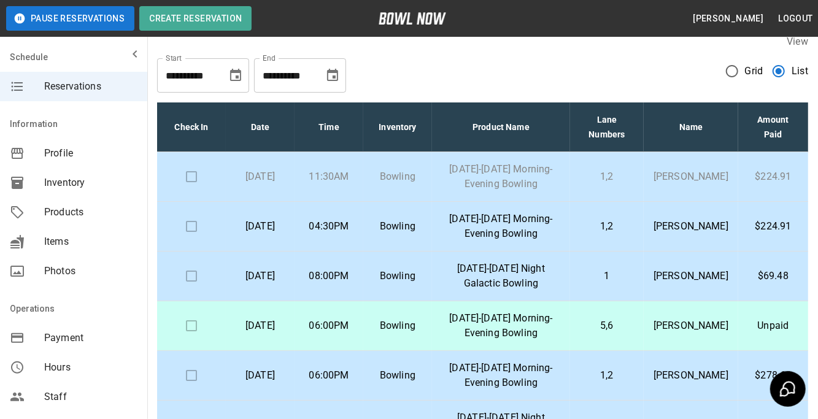 This screenshot has width=818, height=419. I want to click on th: Inventory, so click(398, 127).